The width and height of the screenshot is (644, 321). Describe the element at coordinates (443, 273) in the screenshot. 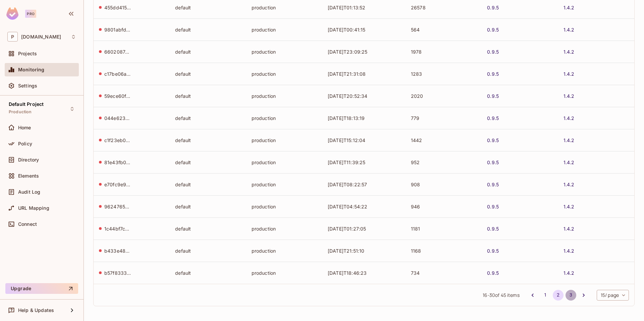

I see `td: 734` at that location.